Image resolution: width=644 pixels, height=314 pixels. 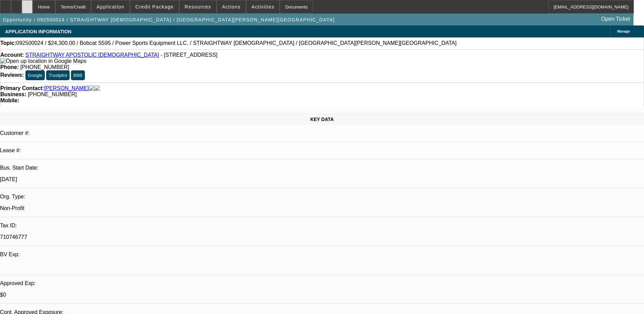 I want to click on a: View Google Maps, so click(x=43, y=61).